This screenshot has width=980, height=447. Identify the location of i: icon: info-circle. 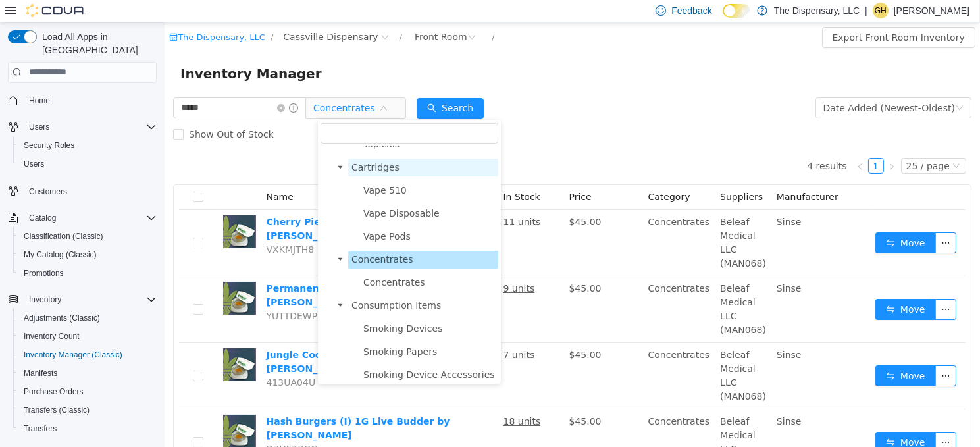
(129, 86).